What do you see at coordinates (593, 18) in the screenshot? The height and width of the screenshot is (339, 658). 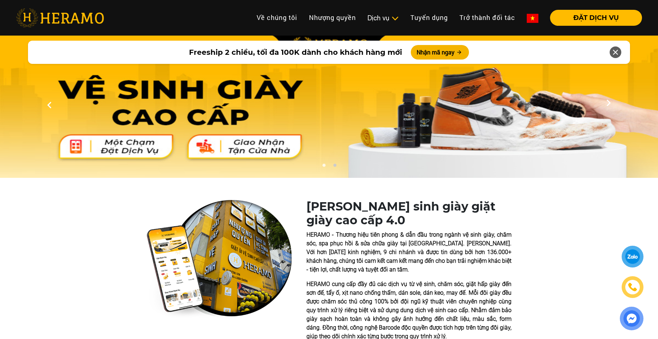 I see `a: ĐẶT DỊCH VỤ` at bounding box center [593, 18].